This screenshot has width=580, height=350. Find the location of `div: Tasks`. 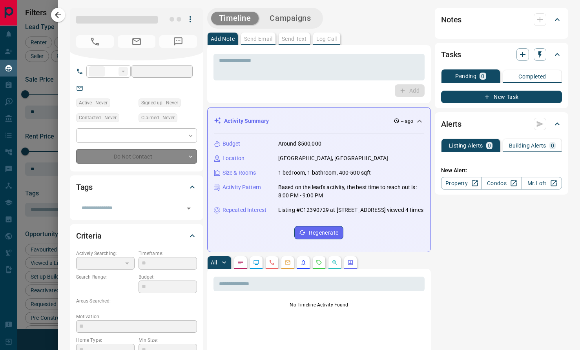

div: Tasks is located at coordinates (502, 55).